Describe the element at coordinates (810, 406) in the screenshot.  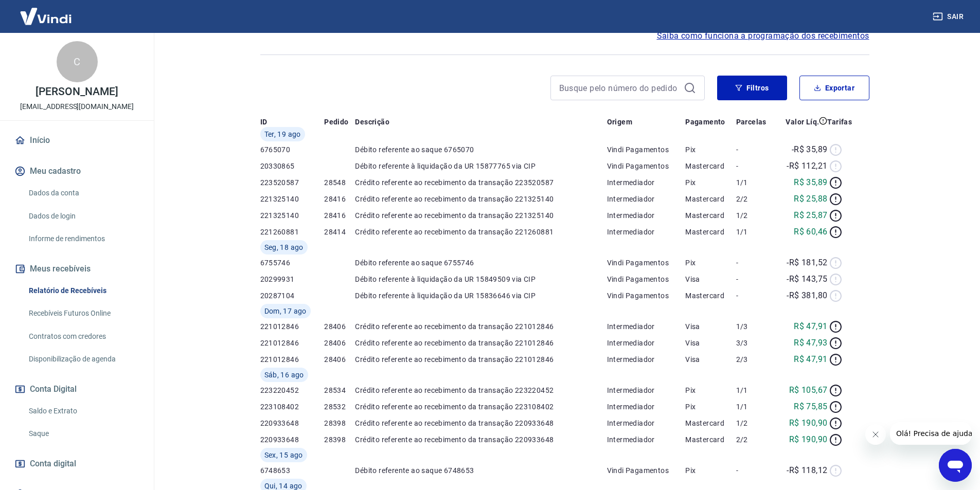
I see `p: R$ 75,85` at that location.